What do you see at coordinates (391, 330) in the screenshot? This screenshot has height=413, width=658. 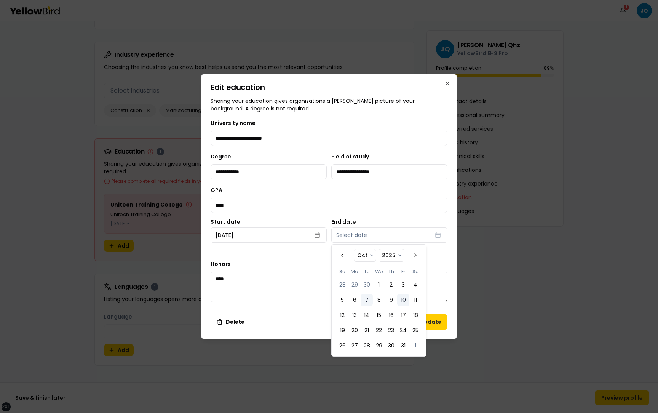 I see `button: Thursday, October 23rd, 2025` at bounding box center [391, 330].